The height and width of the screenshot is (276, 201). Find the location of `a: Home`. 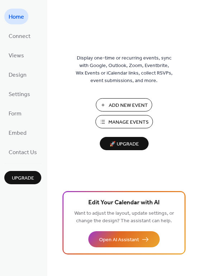

a: Home is located at coordinates (16, 16).